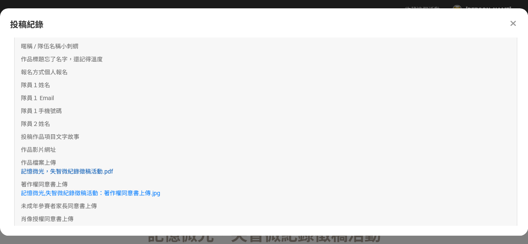  What do you see at coordinates (41, 46) in the screenshot?
I see `span: 暱稱 / 隊伍名稱` at bounding box center [41, 46].